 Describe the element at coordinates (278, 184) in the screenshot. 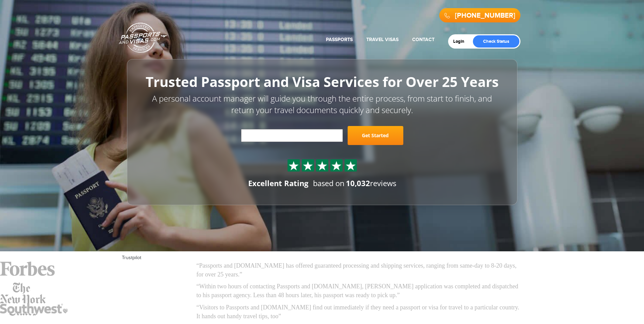

I see `div: Excellent Rating` at that location.